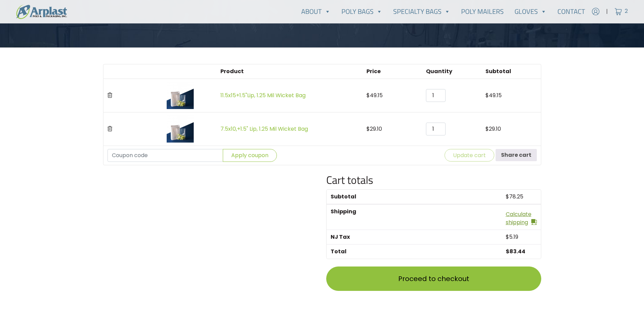 Image resolution: width=644 pixels, height=320 pixels. Describe the element at coordinates (530, 11) in the screenshot. I see `a: Gloves` at that location.